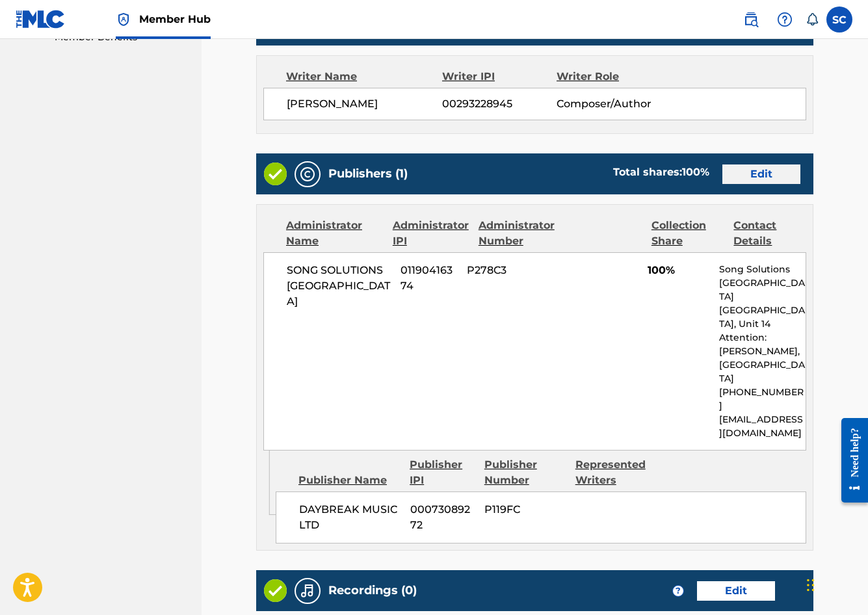  Describe the element at coordinates (784, 19) in the screenshot. I see `div: Help` at that location.